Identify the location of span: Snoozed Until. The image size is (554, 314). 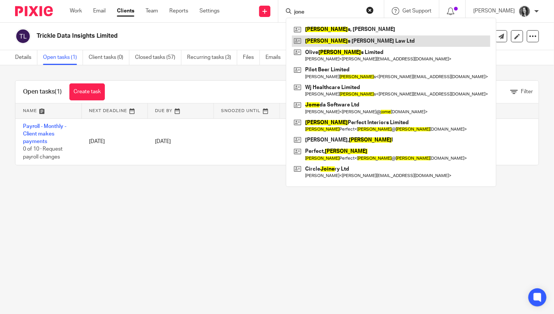
(241, 111).